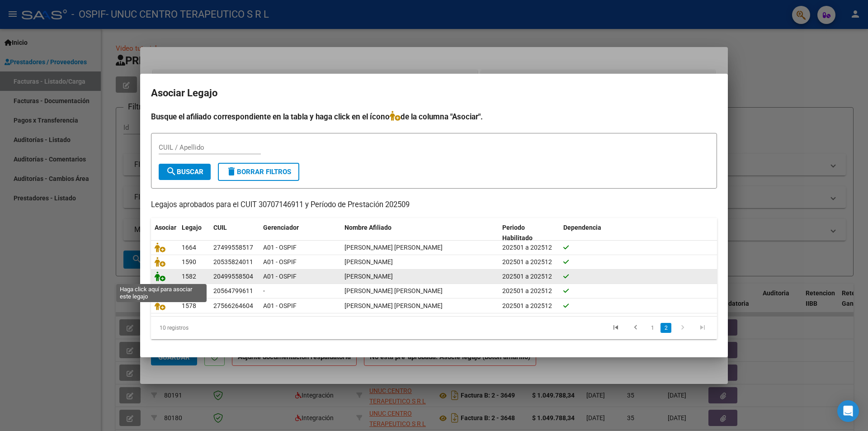 The width and height of the screenshot is (868, 431). I want to click on span: GAUNA LUCAS, so click(369, 262).